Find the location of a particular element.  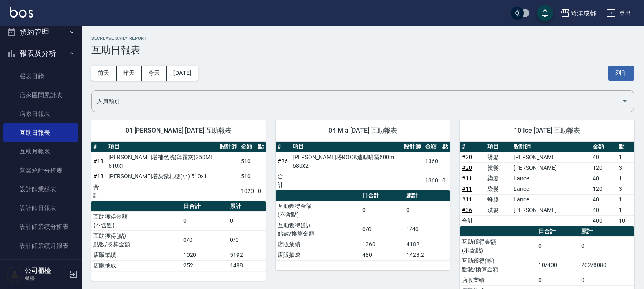

a: 報表目錄 is located at coordinates (41, 76).